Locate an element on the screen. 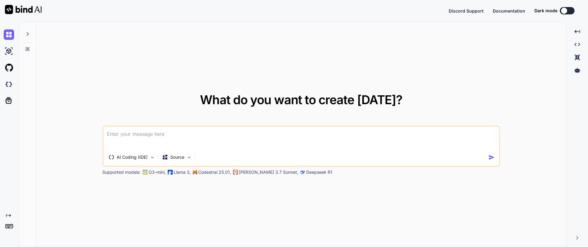  p: Codestral 25.01, is located at coordinates (214, 172).